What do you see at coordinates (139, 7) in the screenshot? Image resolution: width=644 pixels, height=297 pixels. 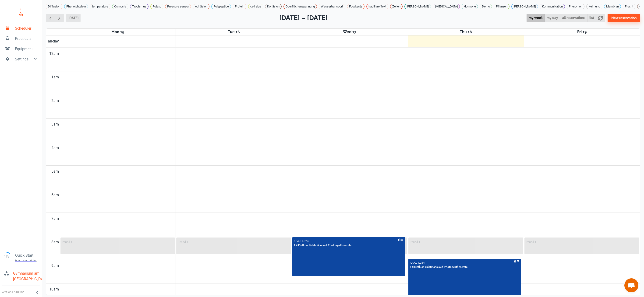 I see `span: Tropismus` at bounding box center [139, 7].